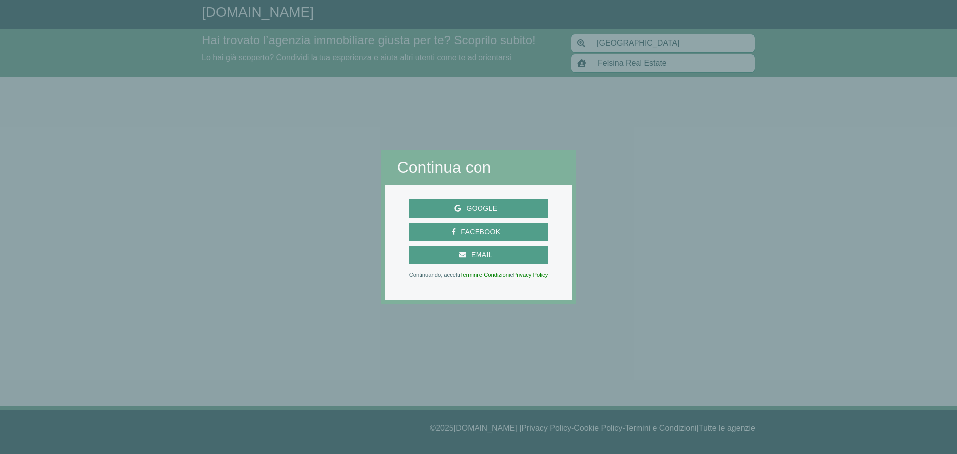 The image size is (957, 454). Describe the element at coordinates (478, 255) in the screenshot. I see `button: Email` at that location.